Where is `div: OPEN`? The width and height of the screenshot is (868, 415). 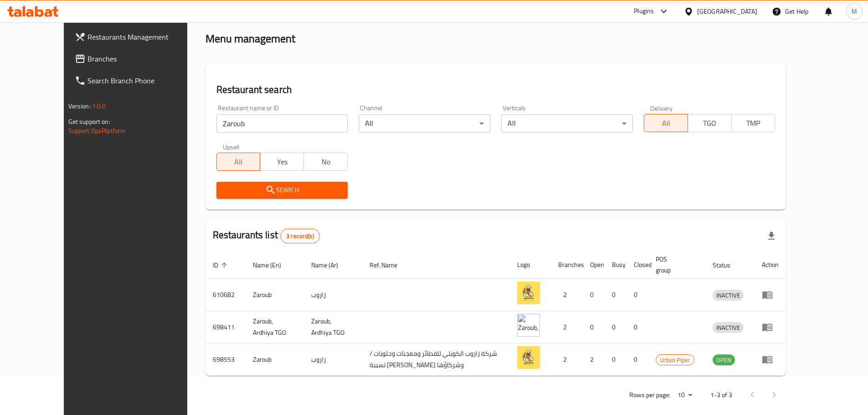
div: OPEN is located at coordinates (724, 360).